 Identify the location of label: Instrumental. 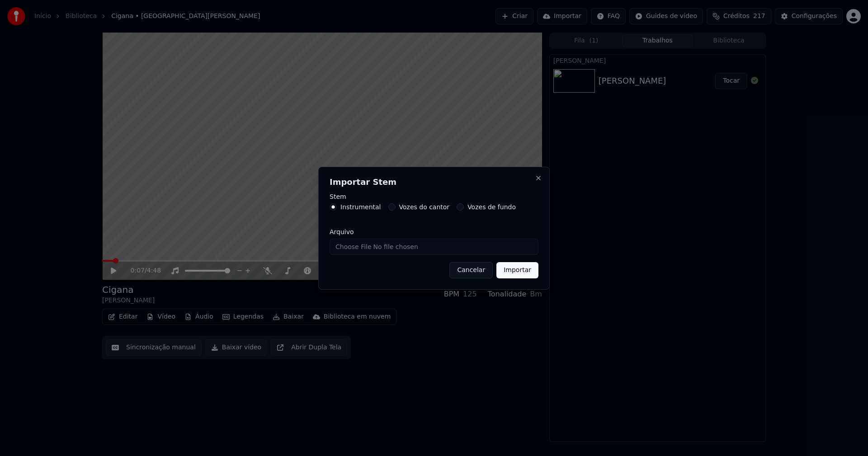
(361, 207).